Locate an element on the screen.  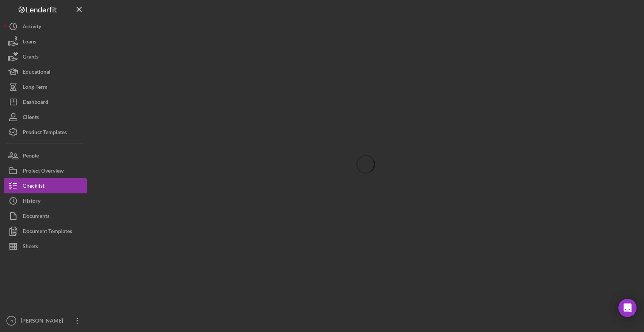
button: Sheets is located at coordinates (46, 246).